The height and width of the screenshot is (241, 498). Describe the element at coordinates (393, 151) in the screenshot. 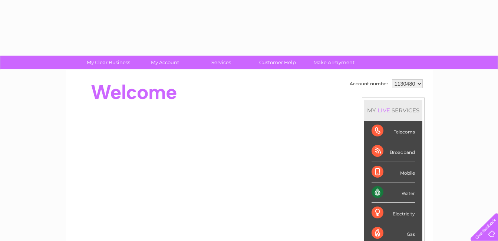

I see `div: Broadband` at that location.